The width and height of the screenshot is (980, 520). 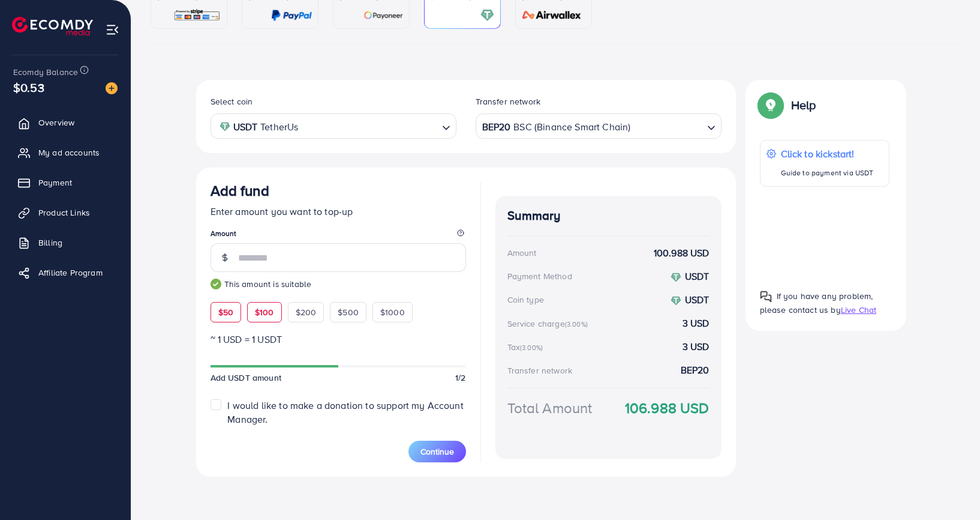 What do you see at coordinates (526, 300) in the screenshot?
I see `div: Coin type` at bounding box center [526, 300].